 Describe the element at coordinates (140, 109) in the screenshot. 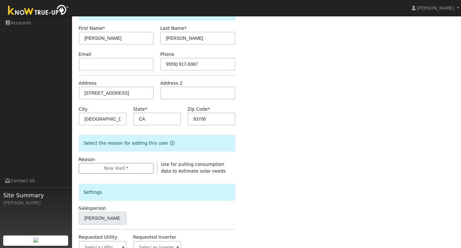

I see `label: State` at that location.